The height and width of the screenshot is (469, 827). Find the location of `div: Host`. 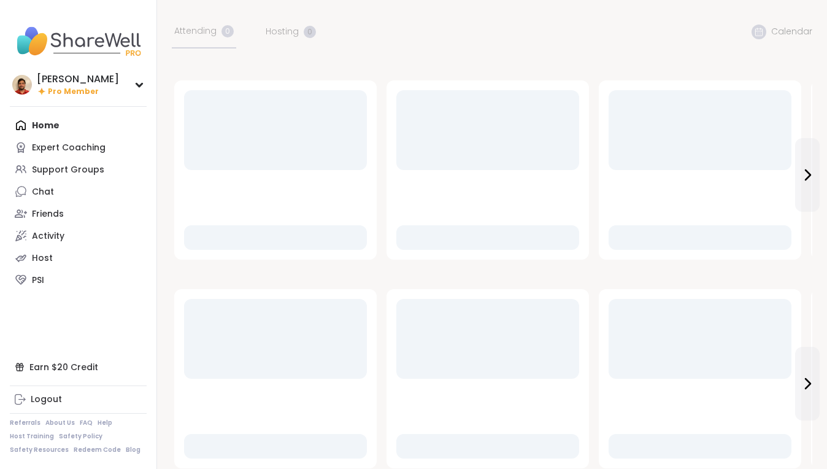

div: Host is located at coordinates (42, 258).